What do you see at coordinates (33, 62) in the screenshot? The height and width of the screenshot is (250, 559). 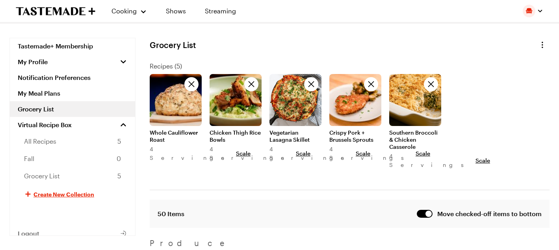 I see `span: My Profile` at bounding box center [33, 62].